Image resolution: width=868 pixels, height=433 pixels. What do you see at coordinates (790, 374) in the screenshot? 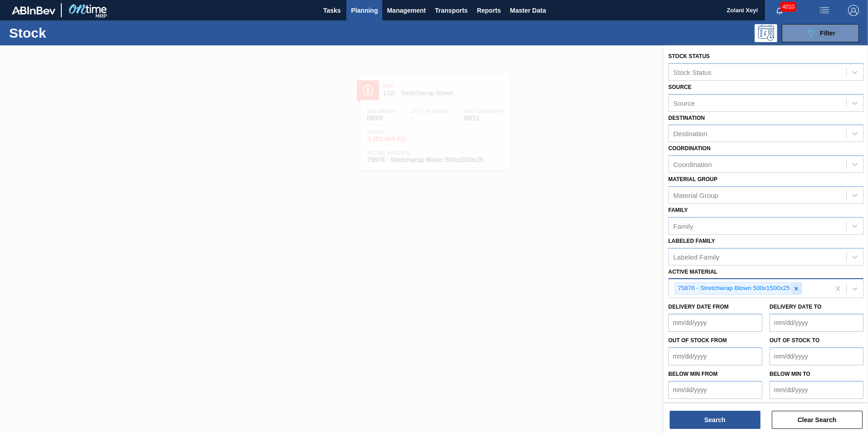
I see `label: Below Min to` at bounding box center [790, 374].